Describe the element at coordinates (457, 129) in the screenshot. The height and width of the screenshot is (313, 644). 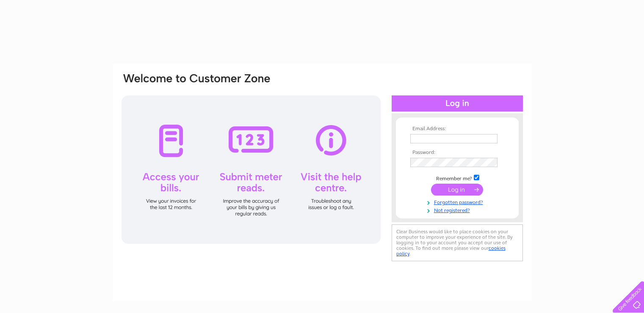
I see `th: Email Address:` at that location.